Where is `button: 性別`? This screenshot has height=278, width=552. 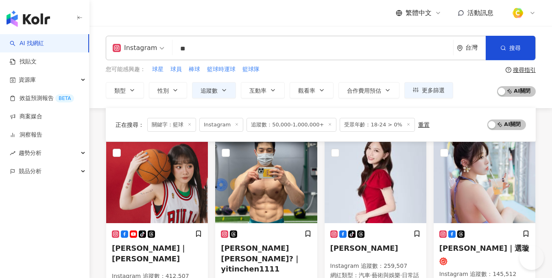
button: 性別 is located at coordinates (168, 90).